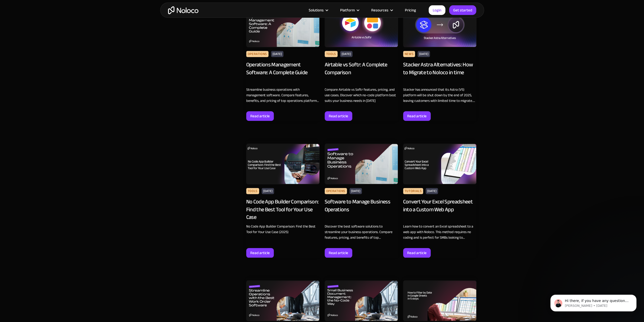 The width and height of the screenshot is (644, 322). What do you see at coordinates (183, 10) in the screenshot?
I see `a: home` at bounding box center [183, 10].